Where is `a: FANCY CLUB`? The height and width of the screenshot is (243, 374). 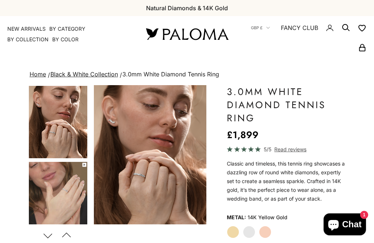
a: FANCY CLUB is located at coordinates (299, 28).